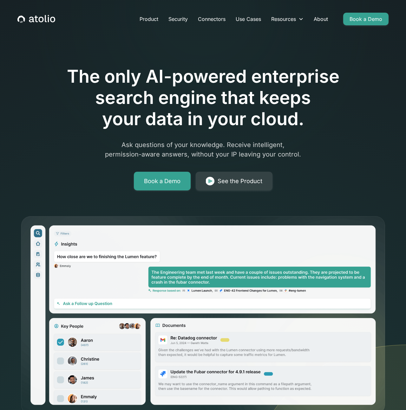 The width and height of the screenshot is (406, 410). Describe the element at coordinates (203, 150) in the screenshot. I see `p: Ask questions of your knowledge. Receive intelligent, permission-aware answers, without your IP l...` at that location.